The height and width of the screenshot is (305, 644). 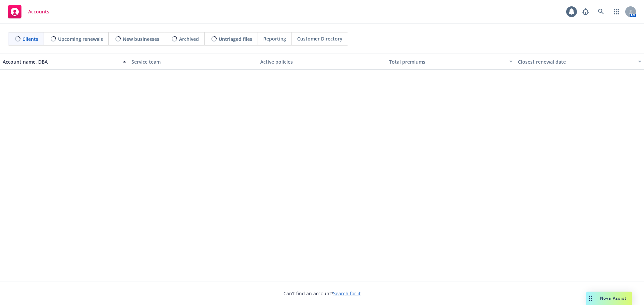 What do you see at coordinates (30, 39) in the screenshot?
I see `span: Clients` at bounding box center [30, 39].